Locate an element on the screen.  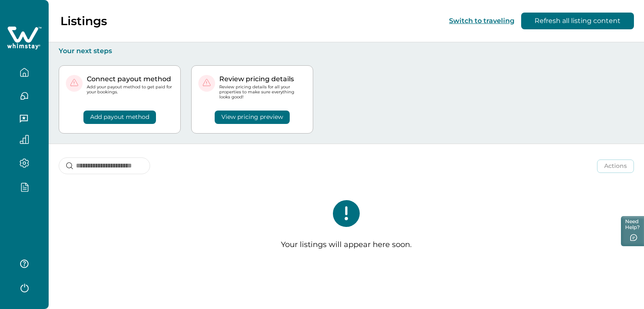
p: Your next steps is located at coordinates (347, 51).